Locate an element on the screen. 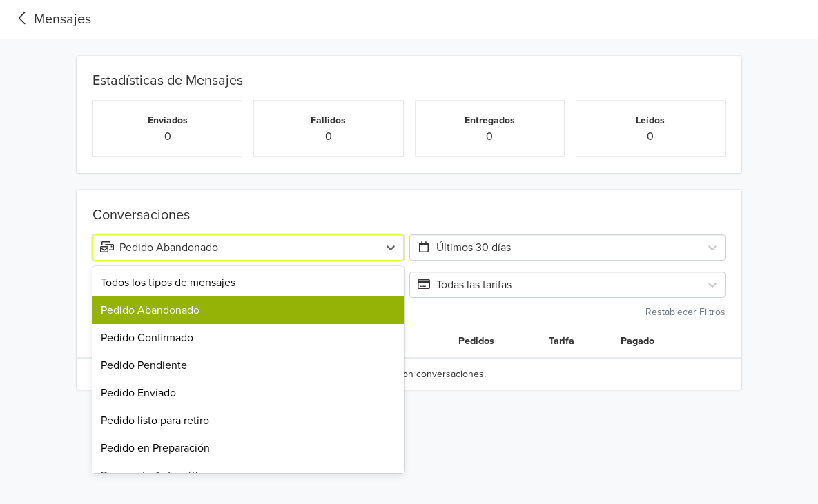 The image size is (818, 504). span: Pedido Abandonado is located at coordinates (159, 248).